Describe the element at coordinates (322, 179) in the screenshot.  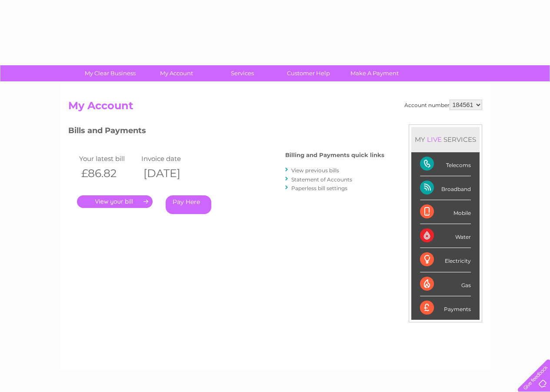
I see `a: Statement of Accounts` at that location.